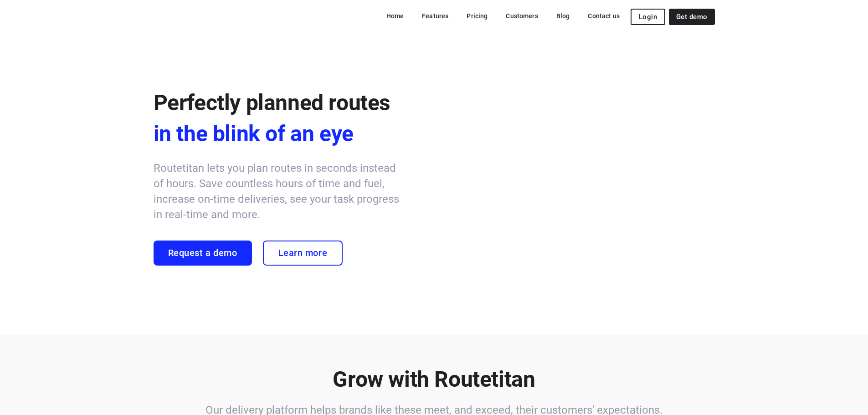 This screenshot has width=868, height=415. What do you see at coordinates (190, 16) in the screenshot?
I see `a: Routetitan` at bounding box center [190, 16].